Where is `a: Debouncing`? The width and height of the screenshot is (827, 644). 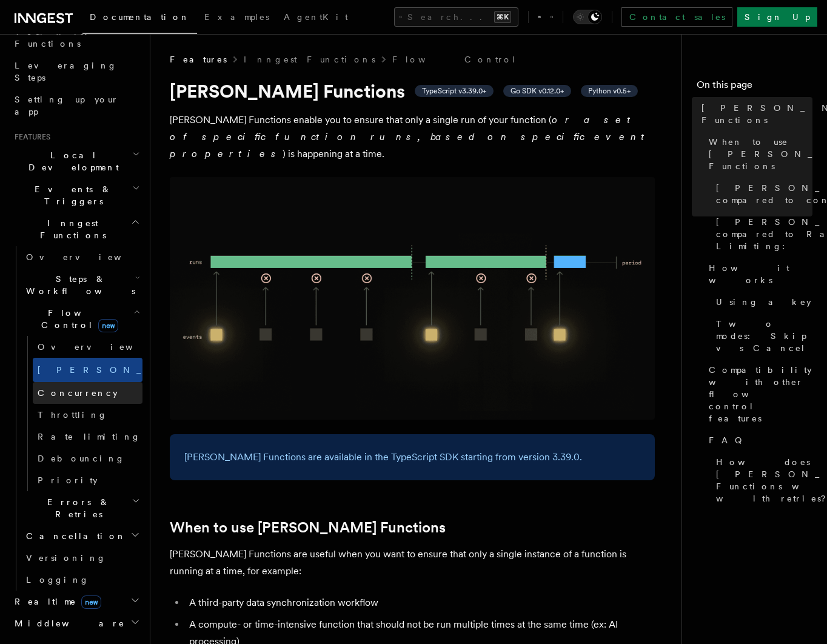
a: Debouncing is located at coordinates (87, 458).